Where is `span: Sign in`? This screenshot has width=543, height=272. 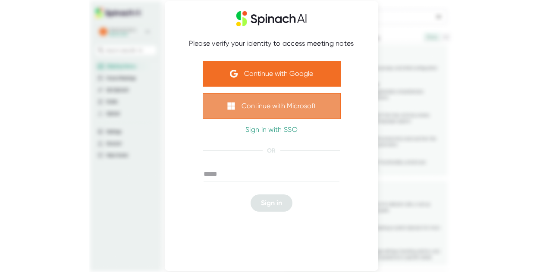 span: Sign in is located at coordinates (271, 203).